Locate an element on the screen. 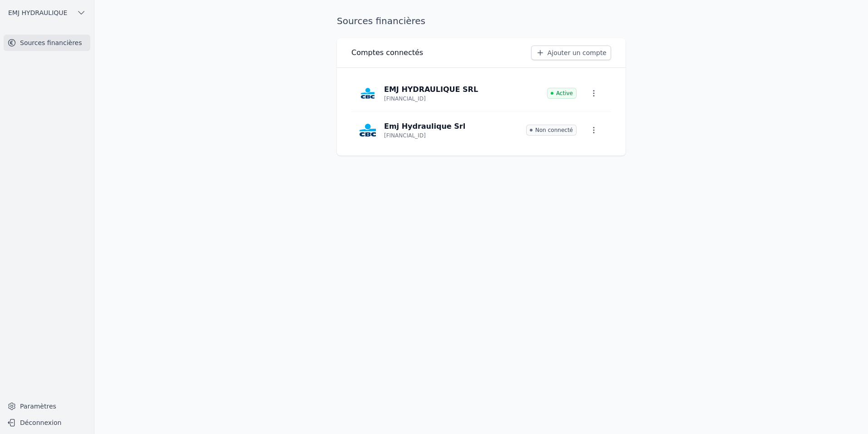 The height and width of the screenshot is (434, 868). h1: Sources financières is located at coordinates (381, 21).